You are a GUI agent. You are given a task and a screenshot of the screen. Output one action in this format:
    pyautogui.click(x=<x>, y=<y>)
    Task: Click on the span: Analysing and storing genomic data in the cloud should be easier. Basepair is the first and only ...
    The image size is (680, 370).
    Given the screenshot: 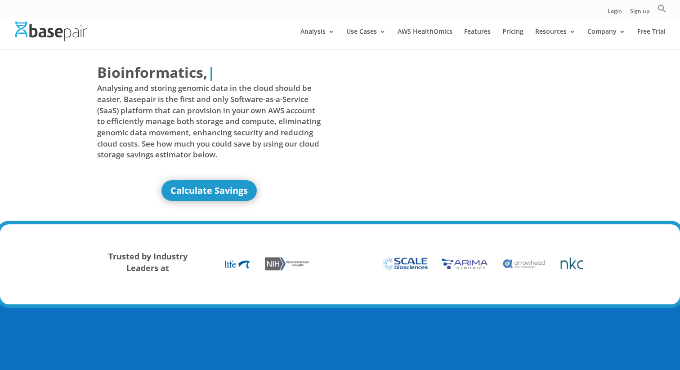 What is the action you would take?
    pyautogui.click(x=209, y=122)
    